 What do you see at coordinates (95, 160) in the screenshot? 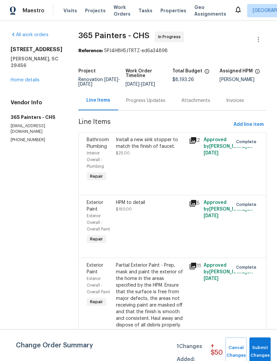
I see `span: Interior Overall - Plumbing` at bounding box center [95, 160].